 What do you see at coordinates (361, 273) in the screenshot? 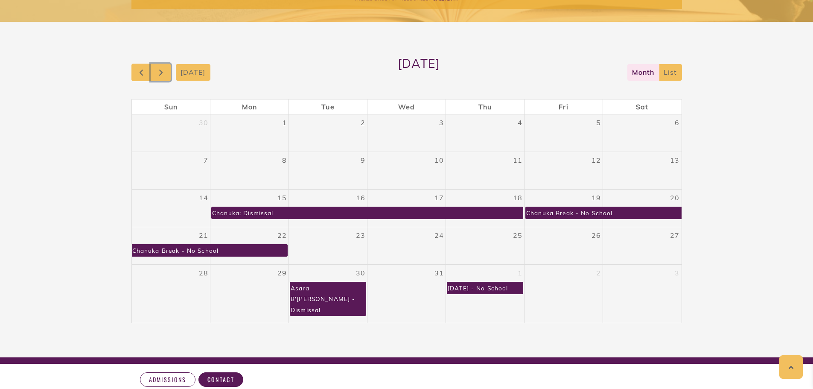
I see `a: December 30, 2025` at bounding box center [361, 273].